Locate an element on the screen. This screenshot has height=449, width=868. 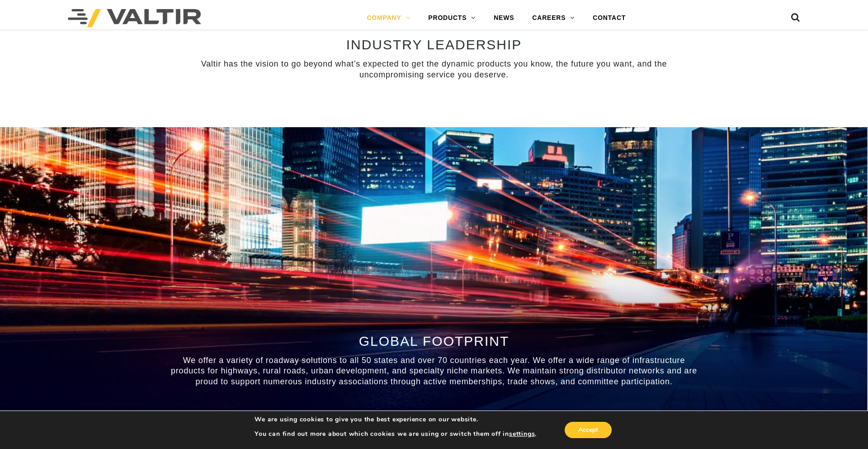
a: CONTACT is located at coordinates (609, 18).